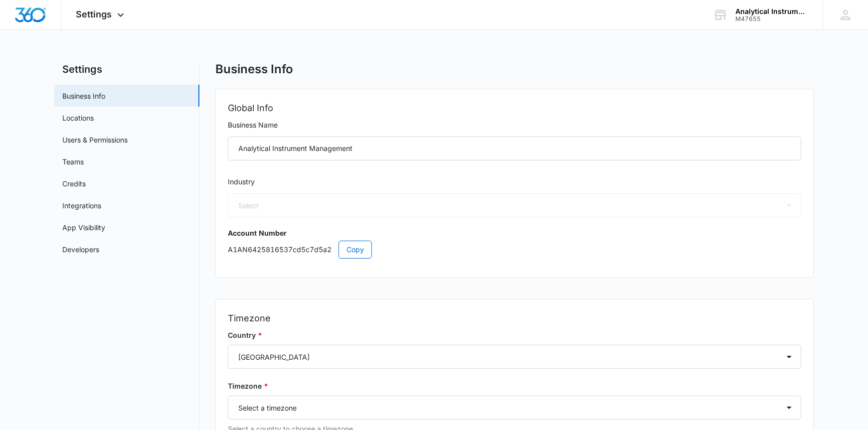  Describe the element at coordinates (514, 250) in the screenshot. I see `p: A1AN6425816537cd5c7d5a2` at that location.